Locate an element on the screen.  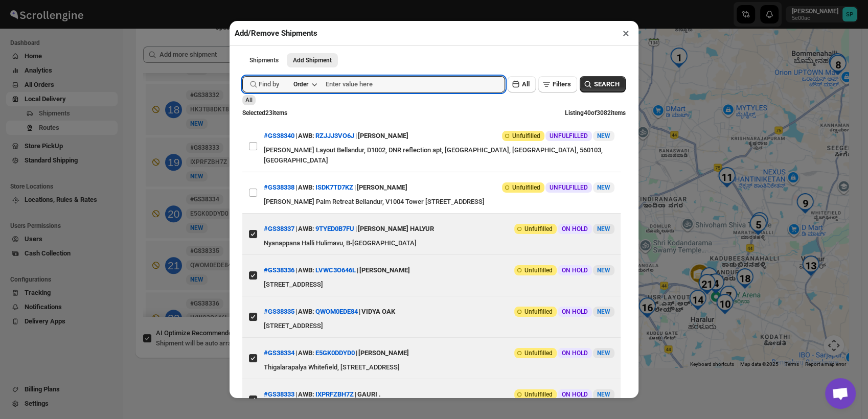
span: Shipments is located at coordinates (264, 61).